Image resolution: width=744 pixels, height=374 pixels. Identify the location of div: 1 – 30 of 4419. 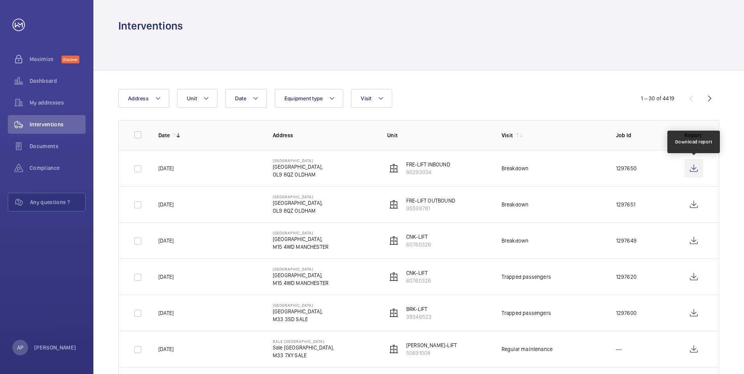
(657, 98).